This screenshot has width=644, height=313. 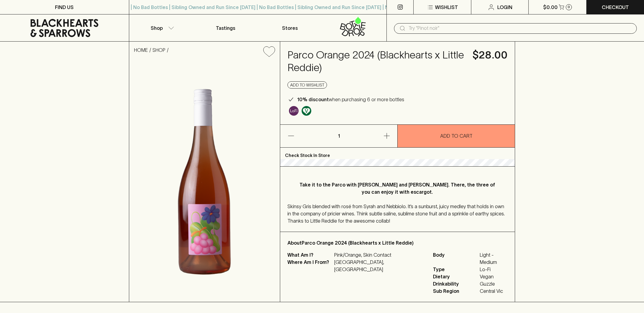 I want to click on p: Where Am I From?, so click(x=310, y=266).